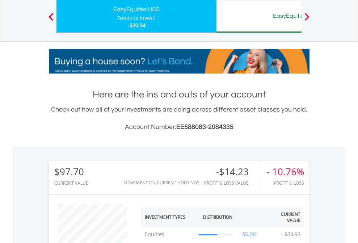 Image resolution: width=358 pixels, height=243 pixels. What do you see at coordinates (71, 172) in the screenshot?
I see `div: $97.70` at bounding box center [71, 172].